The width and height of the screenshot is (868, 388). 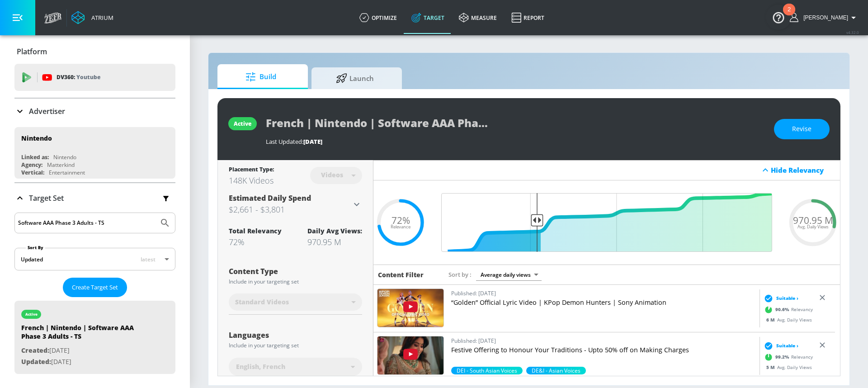 I want to click on span: Estimated Daily Spend, so click(x=270, y=198).